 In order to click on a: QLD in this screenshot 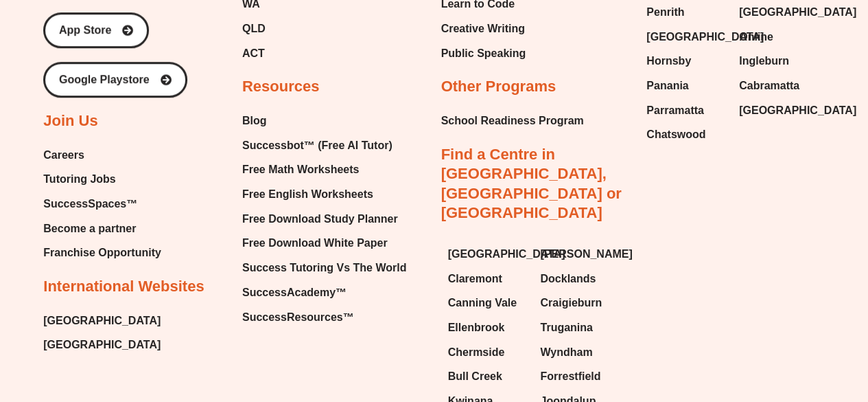, I will do `click(301, 29)`.